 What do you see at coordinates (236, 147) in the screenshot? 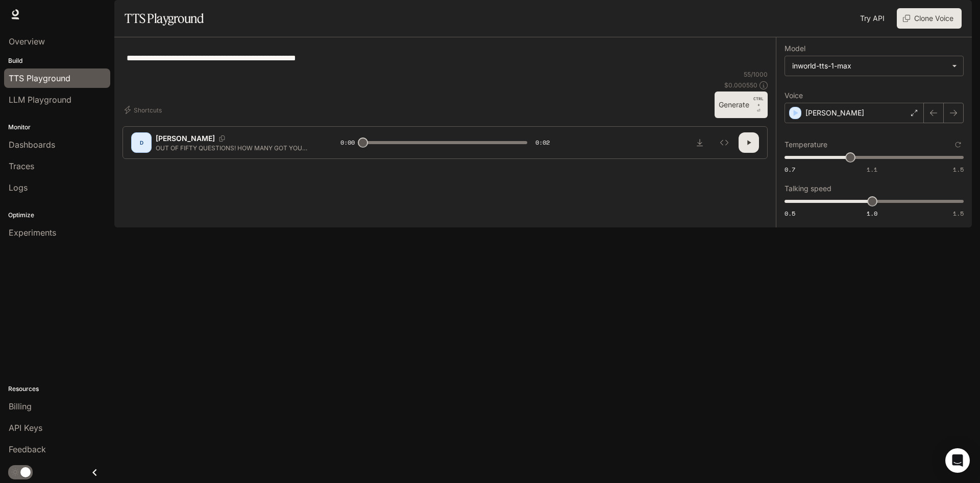
I see `p: OUT OF FIFTY QUESTIONS! HOW MANY GOT YOU CORRECT ?` at bounding box center [236, 147].